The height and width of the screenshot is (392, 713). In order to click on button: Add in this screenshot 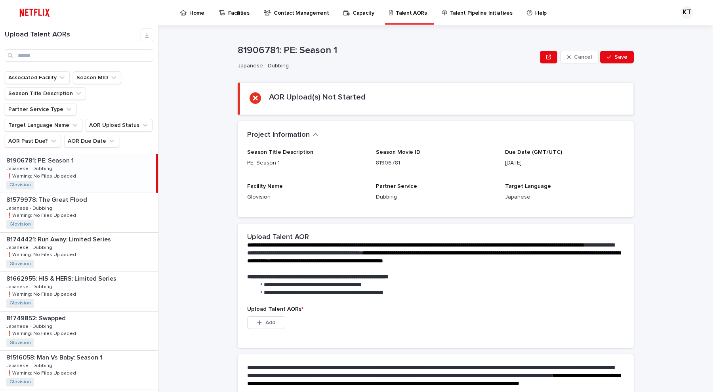, I will do `click(266, 322)`.